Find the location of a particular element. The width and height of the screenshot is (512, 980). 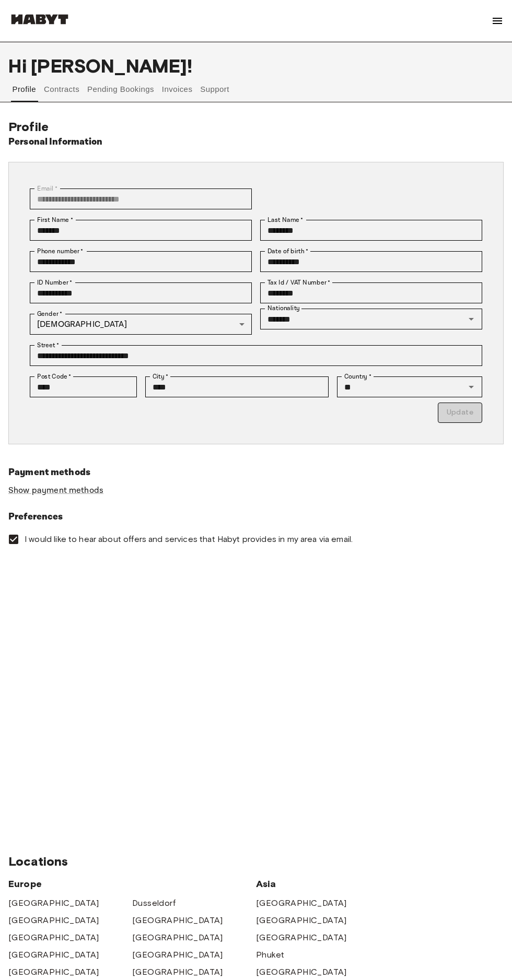

label: Date of birth is located at coordinates (288, 251).